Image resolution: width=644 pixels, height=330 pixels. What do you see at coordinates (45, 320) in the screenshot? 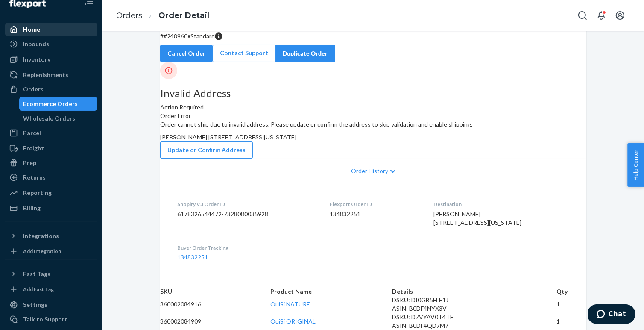
I see `div: Talk to Support` at bounding box center [45, 320].